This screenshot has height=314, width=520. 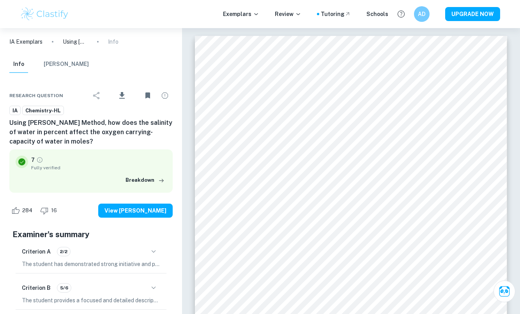 What do you see at coordinates (36, 288) in the screenshot?
I see `h6: Criterion B` at bounding box center [36, 288].